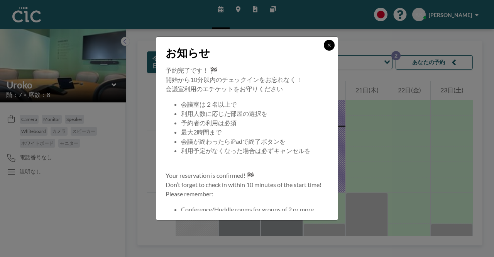  I want to click on span: 利用人数に応じた部屋の選択を, so click(224, 113).